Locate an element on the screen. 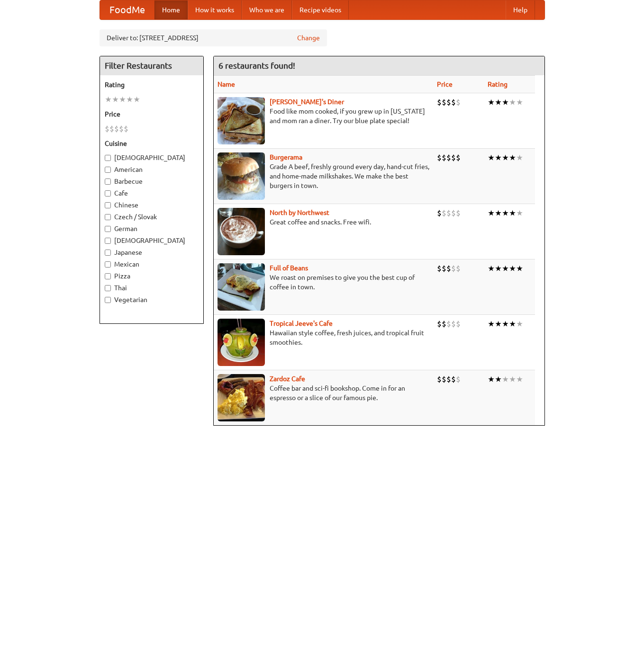 This screenshot has width=644, height=670. a: Change is located at coordinates (308, 38).